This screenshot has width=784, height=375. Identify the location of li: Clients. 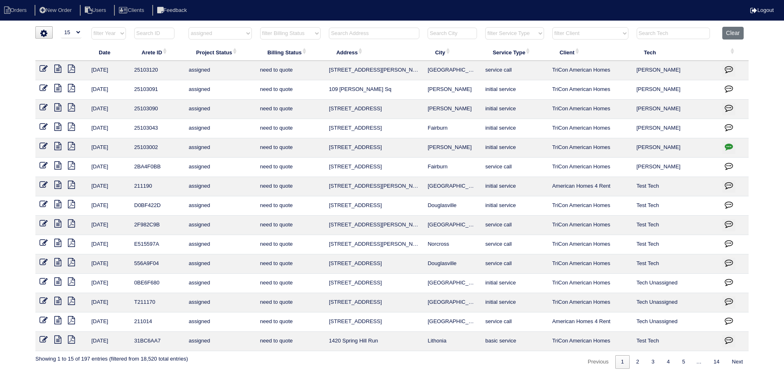
(132, 10).